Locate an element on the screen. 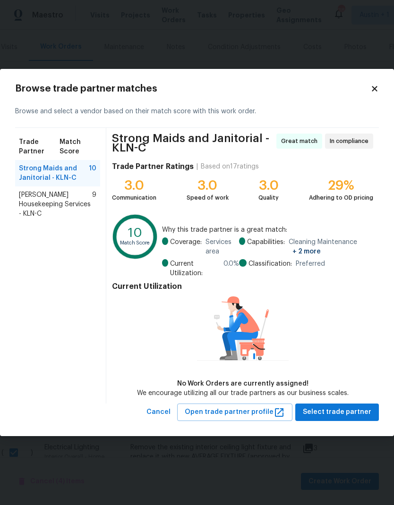 The width and height of the screenshot is (394, 505). button: Cancel is located at coordinates (158, 412).